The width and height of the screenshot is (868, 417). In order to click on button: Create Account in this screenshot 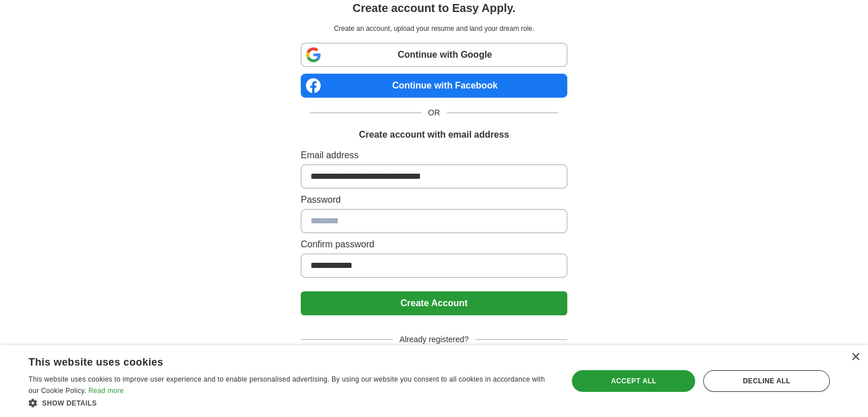, I will do `click(434, 303)`.